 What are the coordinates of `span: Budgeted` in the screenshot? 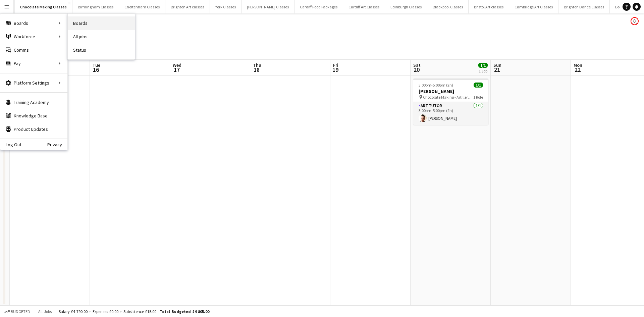 It's located at (20, 312).